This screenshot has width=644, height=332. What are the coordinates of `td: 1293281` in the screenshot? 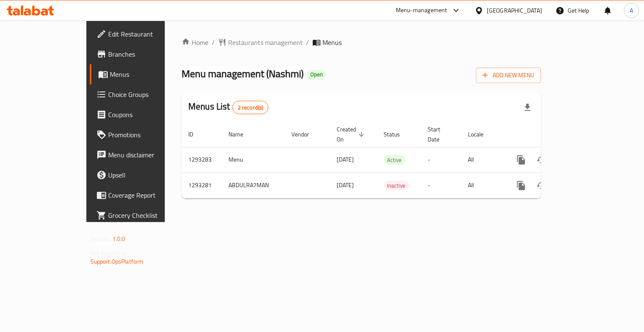 It's located at (202, 185).